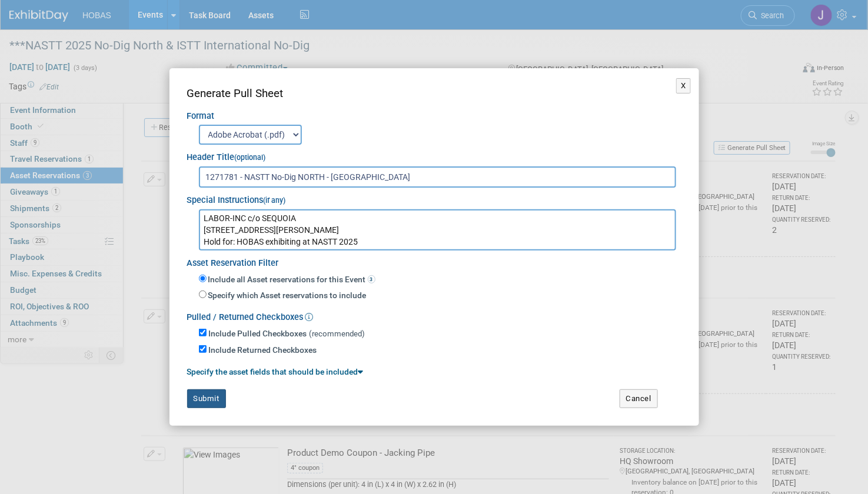 The width and height of the screenshot is (868, 494). I want to click on span: 3, so click(372, 279).